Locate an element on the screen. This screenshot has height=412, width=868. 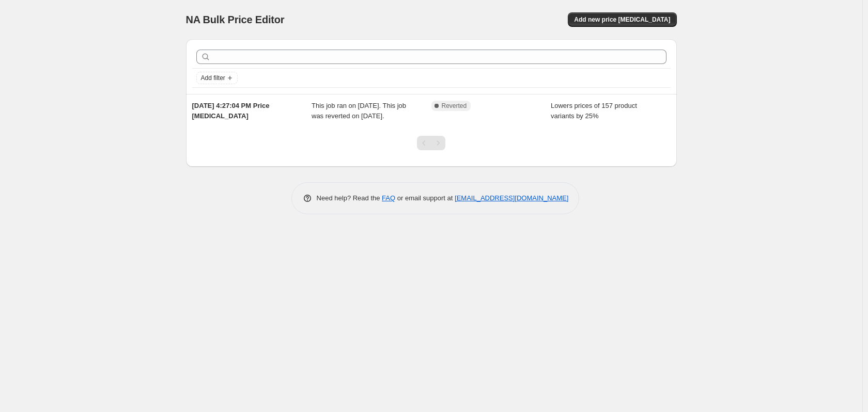
span: NA Bulk Price Editor is located at coordinates (235, 20).